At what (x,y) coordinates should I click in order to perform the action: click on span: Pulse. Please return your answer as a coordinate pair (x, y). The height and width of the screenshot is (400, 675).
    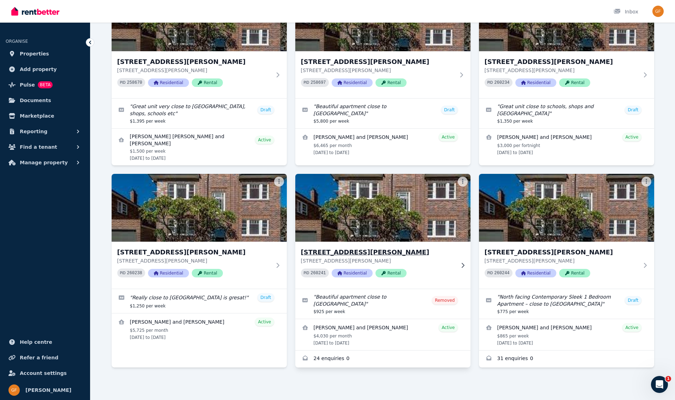
    Looking at the image, I should click on (27, 85).